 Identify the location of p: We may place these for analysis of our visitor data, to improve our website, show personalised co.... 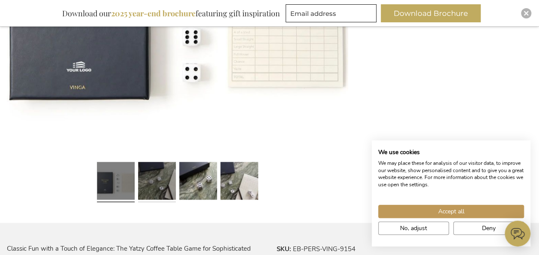
(451, 174).